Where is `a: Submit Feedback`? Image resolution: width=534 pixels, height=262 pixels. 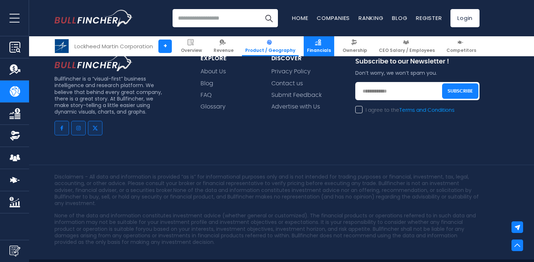 a: Submit Feedback is located at coordinates (296, 95).